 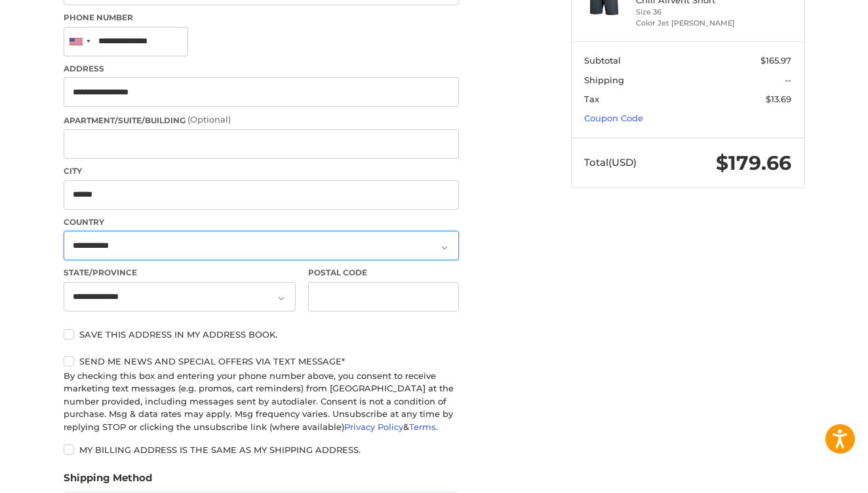 I want to click on label: Address, so click(x=261, y=69).